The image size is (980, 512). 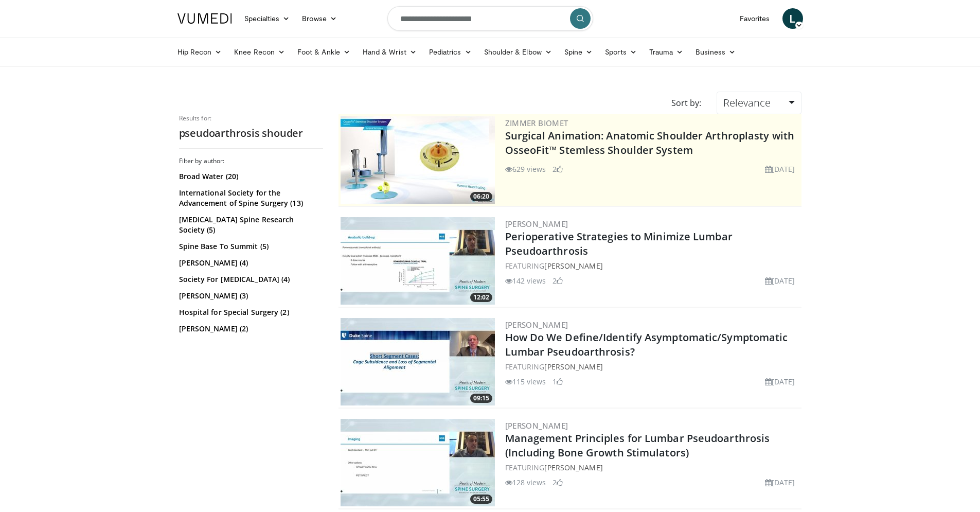 What do you see at coordinates (759, 103) in the screenshot?
I see `a: Relevance` at bounding box center [759, 103].